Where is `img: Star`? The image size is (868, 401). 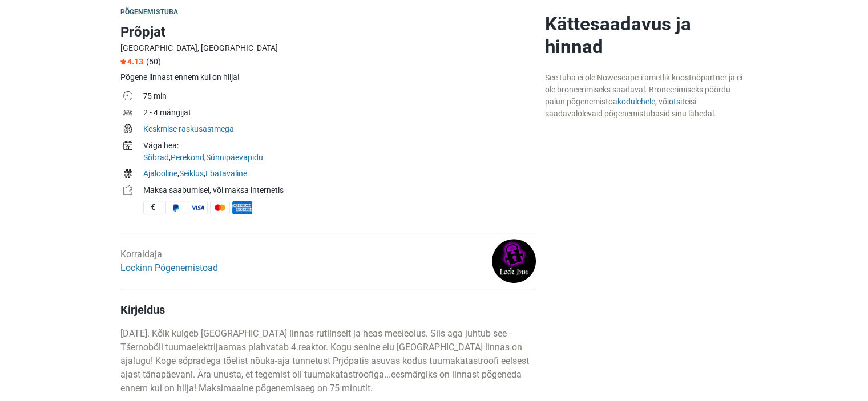
img: Star is located at coordinates (123, 61).